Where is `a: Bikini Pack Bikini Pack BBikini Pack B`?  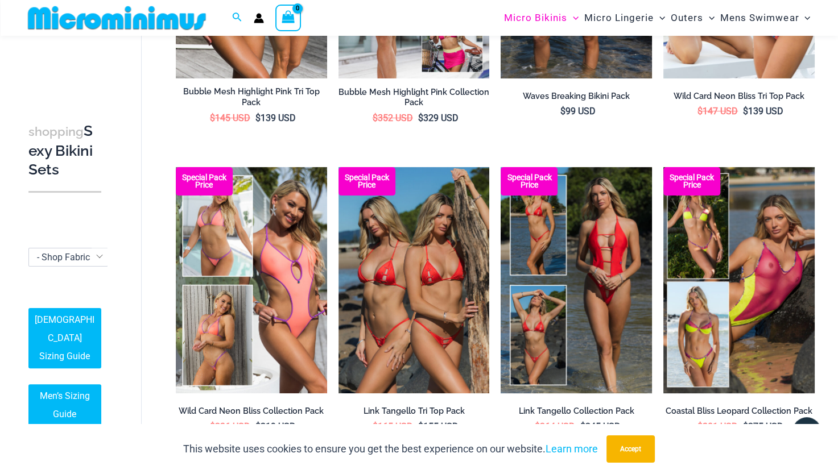
a: Bikini Pack Bikini Pack BBikini Pack B is located at coordinates (414, 280).